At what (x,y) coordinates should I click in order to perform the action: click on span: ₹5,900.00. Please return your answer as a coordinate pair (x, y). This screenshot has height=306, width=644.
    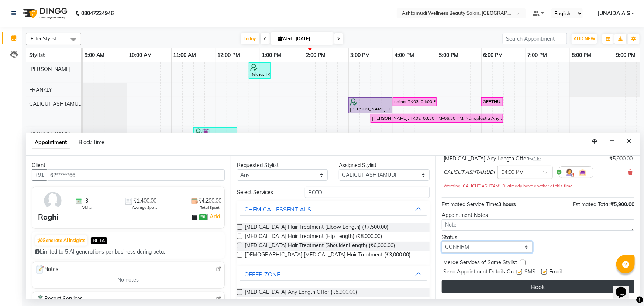
    Looking at the image, I should click on (622, 205).